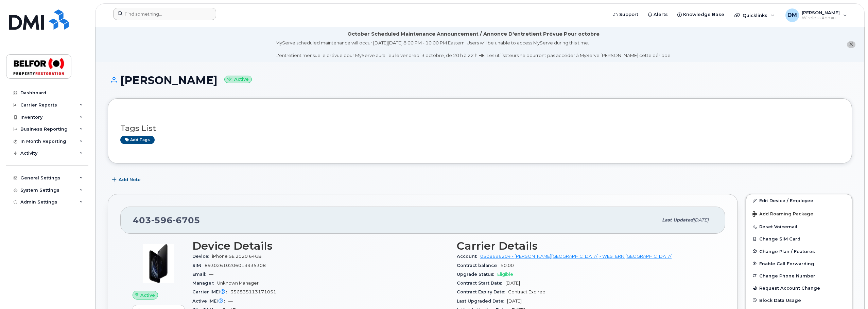  Describe the element at coordinates (469, 256) in the screenshot. I see `span: Account` at that location.